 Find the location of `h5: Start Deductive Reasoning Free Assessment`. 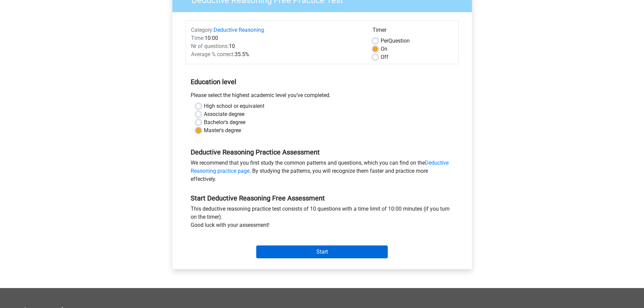

h5: Start Deductive Reasoning Free Assessment is located at coordinates (322, 198).